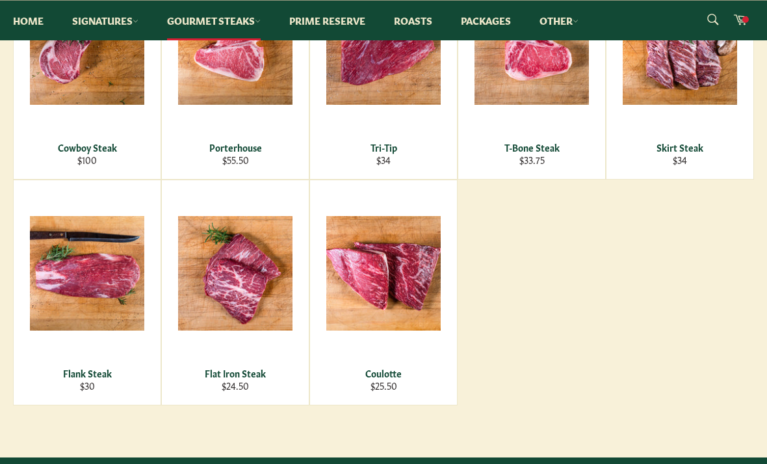  Describe the element at coordinates (384, 273) in the screenshot. I see `img: Coulotte` at that location.